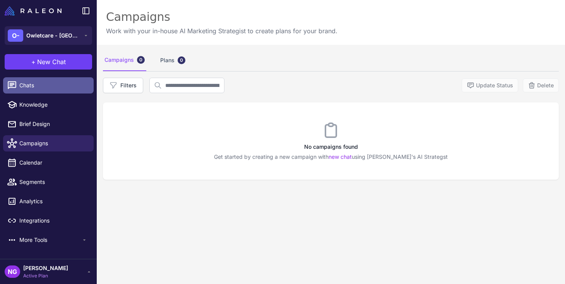 This screenshot has width=565, height=284. Describe the element at coordinates (172, 60) in the screenshot. I see `div: Plans` at that location.